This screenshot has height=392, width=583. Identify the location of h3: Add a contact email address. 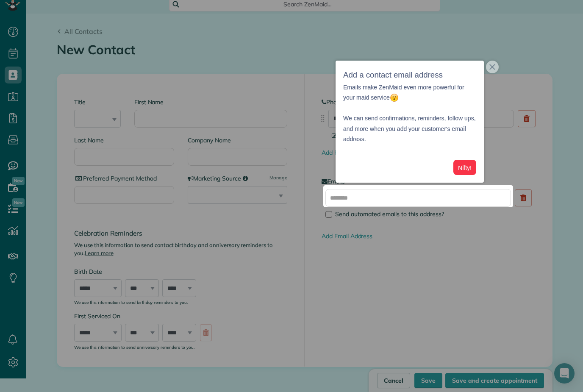
(410, 75).